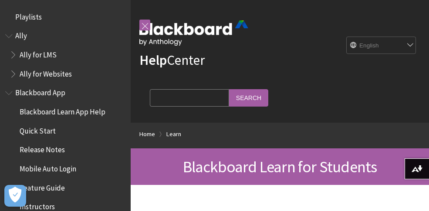  What do you see at coordinates (147, 134) in the screenshot?
I see `a: Home` at bounding box center [147, 134].